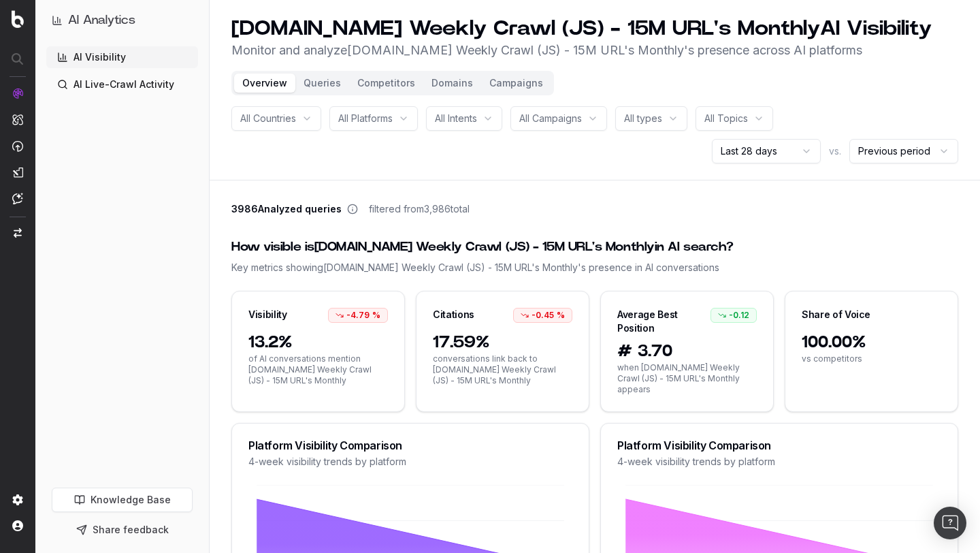  Describe the element at coordinates (551, 118) in the screenshot. I see `span: All Campaigns` at that location.